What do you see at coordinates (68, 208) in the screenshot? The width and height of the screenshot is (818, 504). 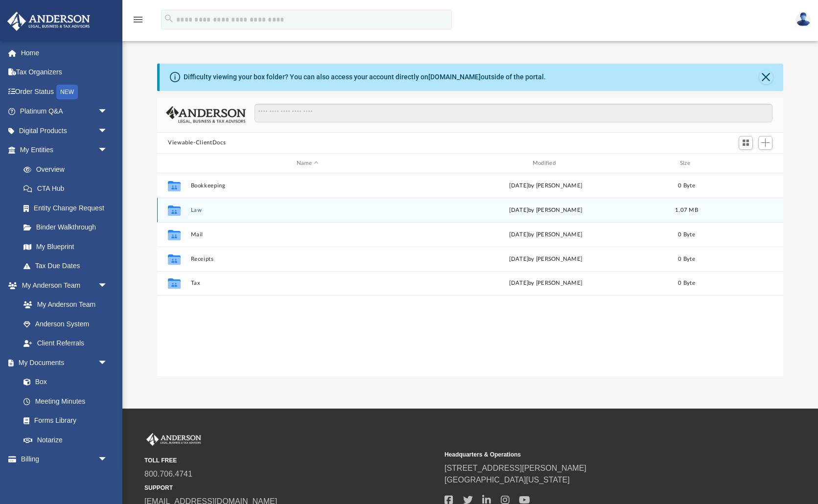 I see `a: Entity Change Request` at bounding box center [68, 208].